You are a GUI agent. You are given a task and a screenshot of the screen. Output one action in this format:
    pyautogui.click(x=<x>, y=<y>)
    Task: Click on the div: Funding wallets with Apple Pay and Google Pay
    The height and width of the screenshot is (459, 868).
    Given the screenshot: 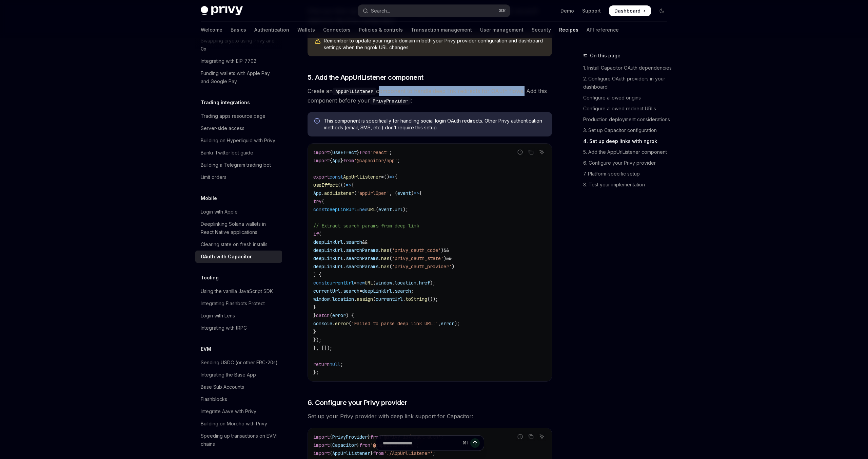 What is the action you would take?
    pyautogui.click(x=239, y=77)
    